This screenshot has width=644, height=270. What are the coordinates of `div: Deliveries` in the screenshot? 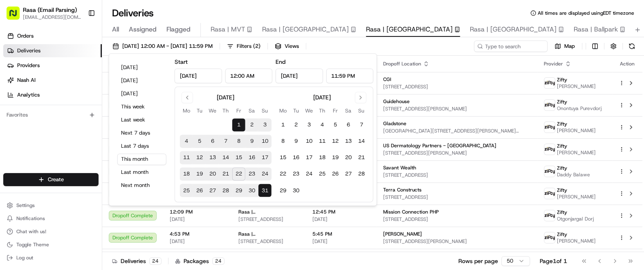 It's located at (136, 261).